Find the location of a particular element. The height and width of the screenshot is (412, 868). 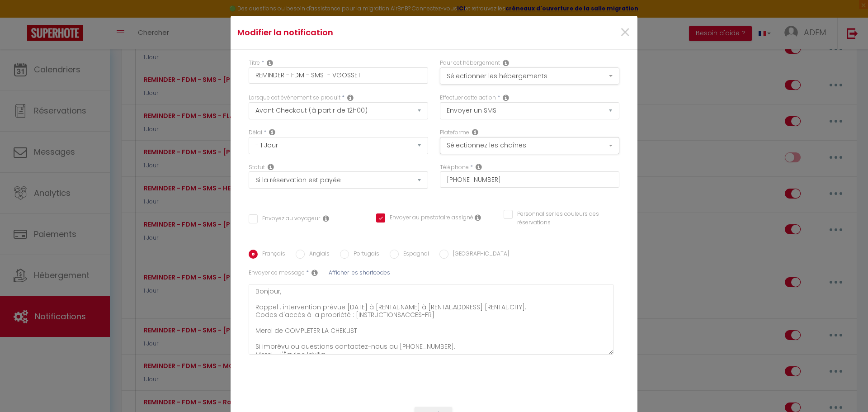

i: Action Type is located at coordinates (506, 97).